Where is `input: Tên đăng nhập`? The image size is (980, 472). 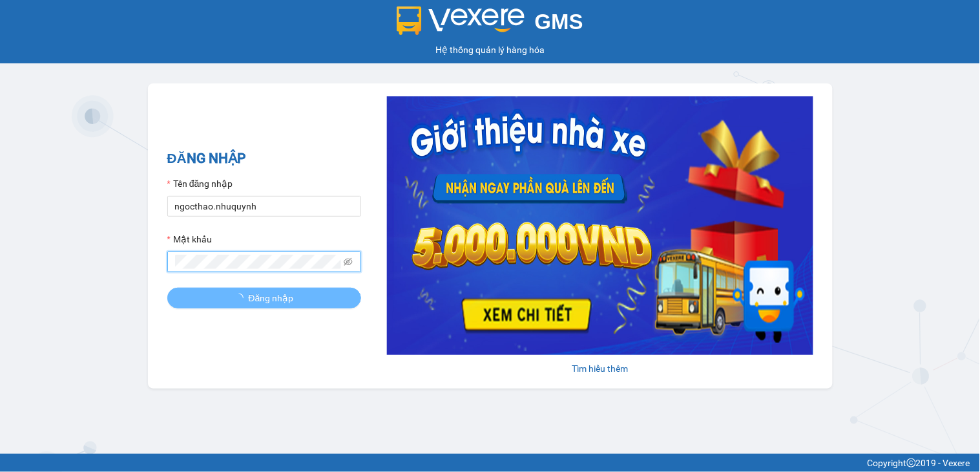
input: Tên đăng nhập is located at coordinates (264, 206).